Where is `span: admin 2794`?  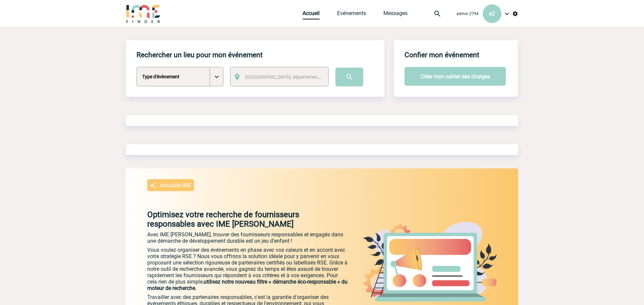
span: admin 2794 is located at coordinates (467, 14).